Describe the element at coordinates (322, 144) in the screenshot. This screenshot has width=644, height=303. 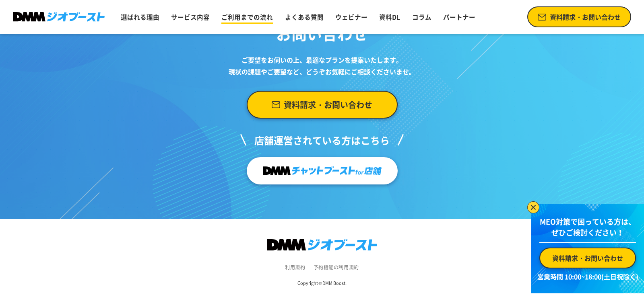
I see `p: 店舗運営されている方はこちら` at that location.